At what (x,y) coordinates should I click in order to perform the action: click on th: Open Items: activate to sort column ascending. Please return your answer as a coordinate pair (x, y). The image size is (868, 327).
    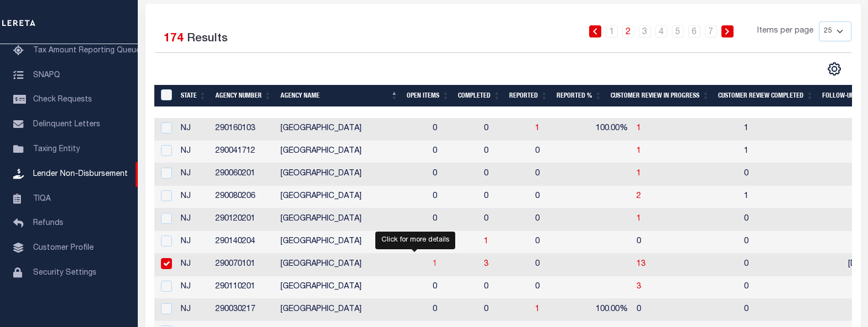
    Looking at the image, I should click on (428, 96).